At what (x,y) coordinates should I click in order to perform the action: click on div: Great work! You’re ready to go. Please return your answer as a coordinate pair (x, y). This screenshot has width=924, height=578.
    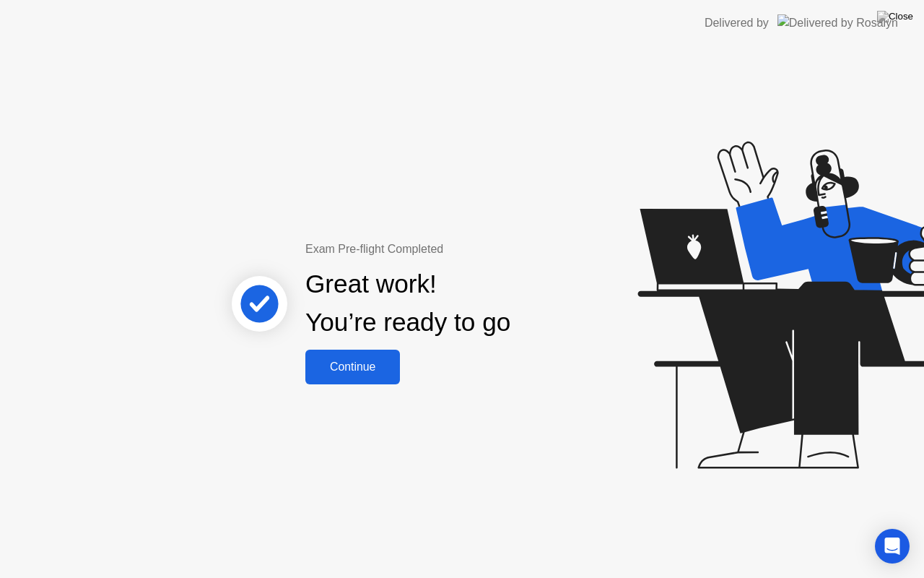
    Looking at the image, I should click on (408, 304).